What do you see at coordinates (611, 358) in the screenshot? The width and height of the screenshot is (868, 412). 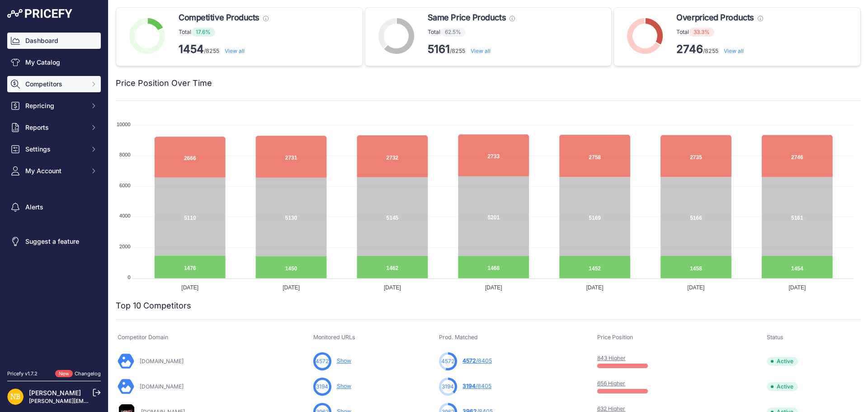 I see `a: 843 Higher` at bounding box center [611, 358].